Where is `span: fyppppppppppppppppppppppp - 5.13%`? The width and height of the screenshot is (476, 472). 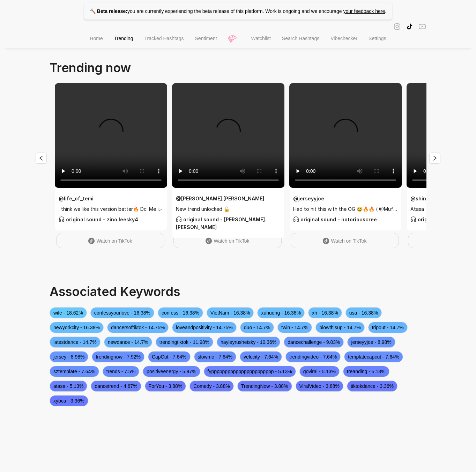 span: fyppppppppppppppppppppppp - 5.13% is located at coordinates (250, 372).